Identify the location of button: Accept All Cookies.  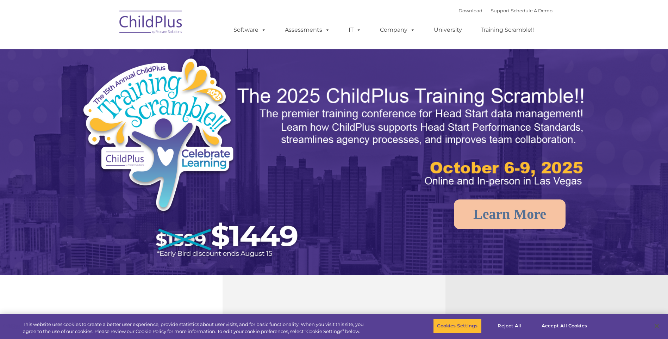
(564, 326).